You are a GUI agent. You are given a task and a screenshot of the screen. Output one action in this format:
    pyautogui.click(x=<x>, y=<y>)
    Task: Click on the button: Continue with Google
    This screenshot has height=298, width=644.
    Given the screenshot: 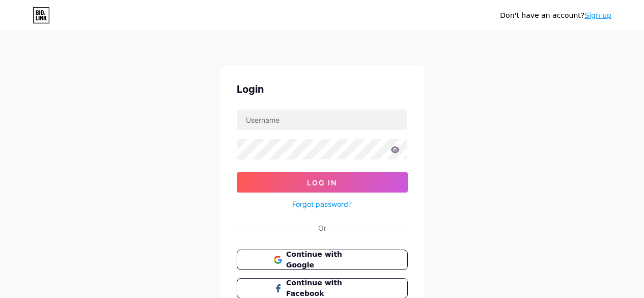 What is the action you would take?
    pyautogui.click(x=322, y=259)
    